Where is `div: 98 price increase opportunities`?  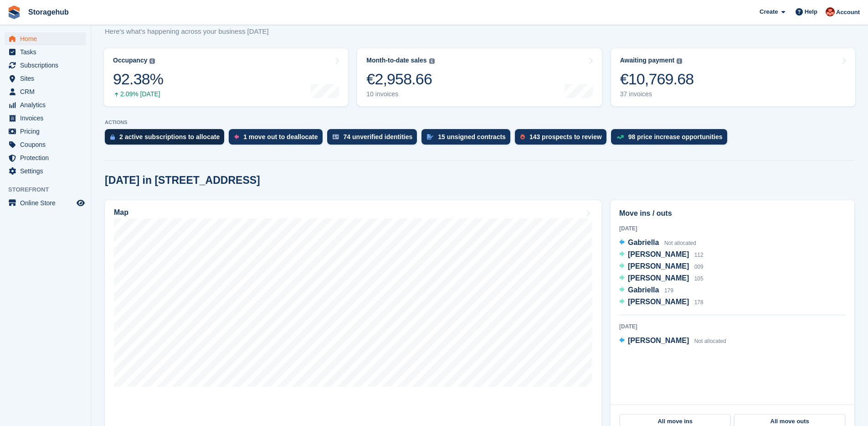
div: 98 price increase opportunities is located at coordinates (675, 137).